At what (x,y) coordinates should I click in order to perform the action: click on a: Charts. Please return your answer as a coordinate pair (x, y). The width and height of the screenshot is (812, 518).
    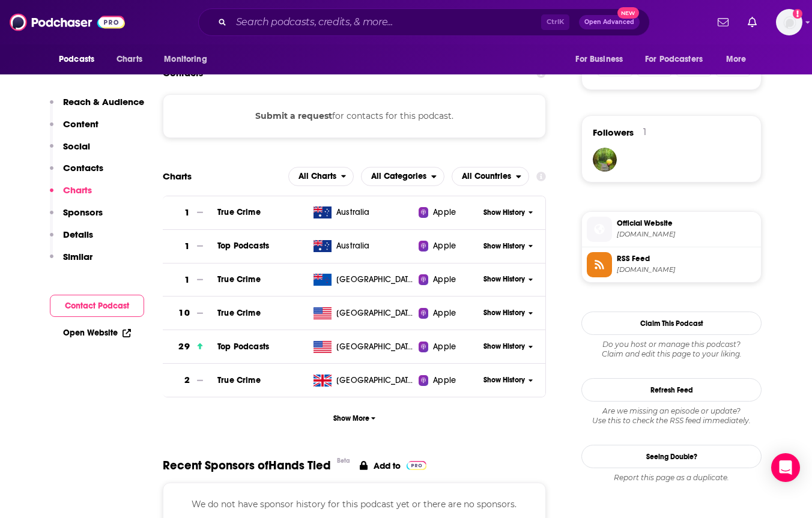
    Looking at the image, I should click on (129, 59).